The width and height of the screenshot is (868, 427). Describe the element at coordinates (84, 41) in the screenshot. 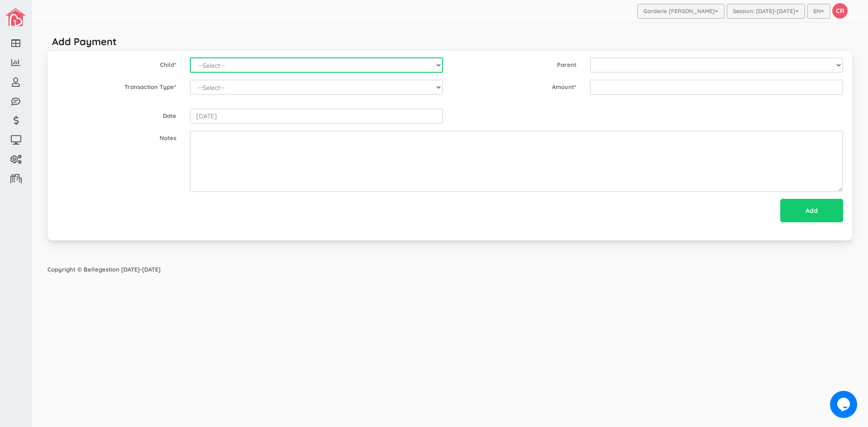

I see `h5: Add Payment` at that location.